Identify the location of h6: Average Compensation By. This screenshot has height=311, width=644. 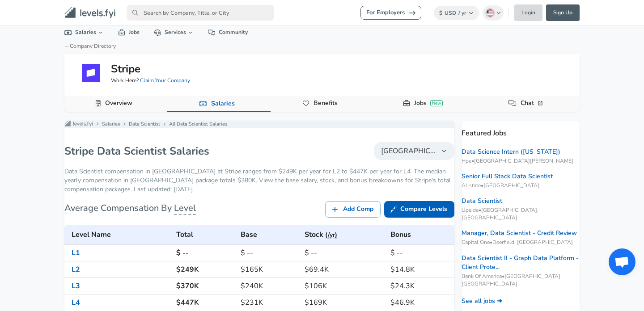
(130, 208).